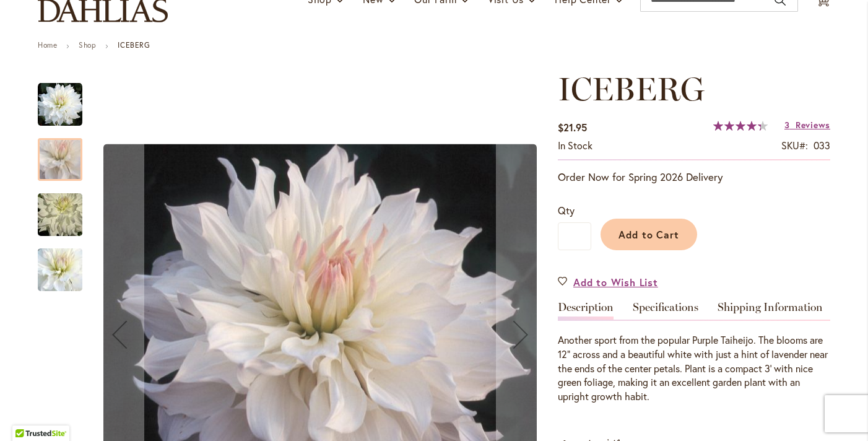 This screenshot has width=868, height=441. Describe the element at coordinates (665, 310) in the screenshot. I see `a: Specifications` at that location.